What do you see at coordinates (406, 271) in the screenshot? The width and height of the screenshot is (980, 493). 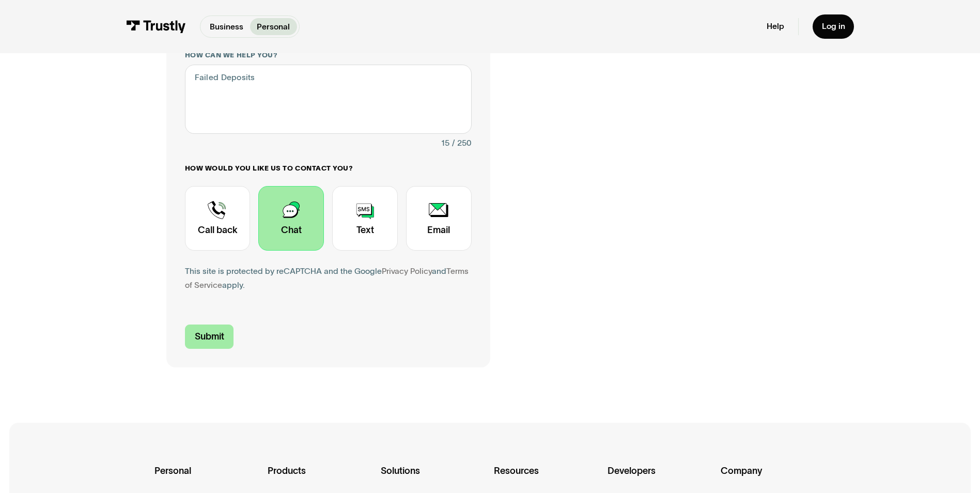 I see `a: Privacy Policy` at bounding box center [406, 271].